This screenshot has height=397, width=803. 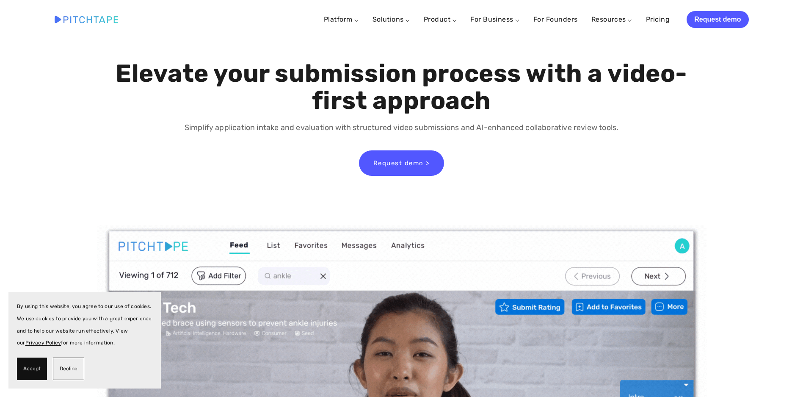 I want to click on a: Product ⌵, so click(x=440, y=19).